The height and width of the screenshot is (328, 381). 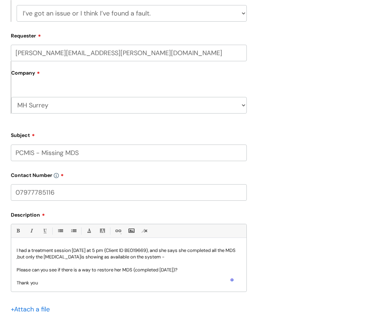 I want to click on label: Company, so click(x=129, y=75).